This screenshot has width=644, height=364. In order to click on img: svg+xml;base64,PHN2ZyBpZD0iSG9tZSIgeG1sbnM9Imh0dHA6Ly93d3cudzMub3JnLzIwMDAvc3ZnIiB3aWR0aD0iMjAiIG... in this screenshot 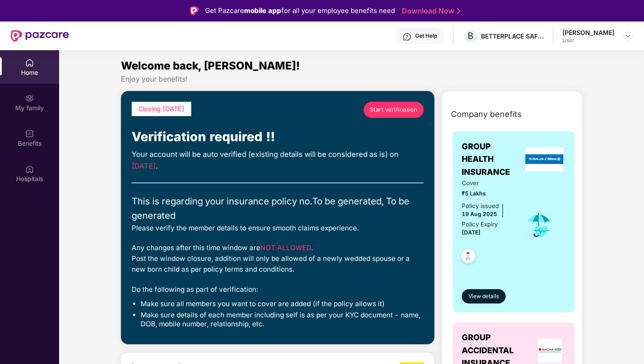, I will do `click(30, 63)`.